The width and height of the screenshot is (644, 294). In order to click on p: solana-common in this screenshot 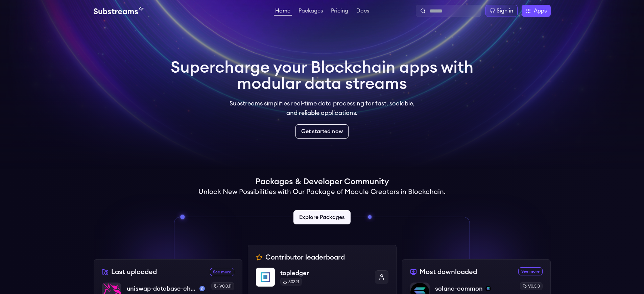, I will do `click(458, 288)`.